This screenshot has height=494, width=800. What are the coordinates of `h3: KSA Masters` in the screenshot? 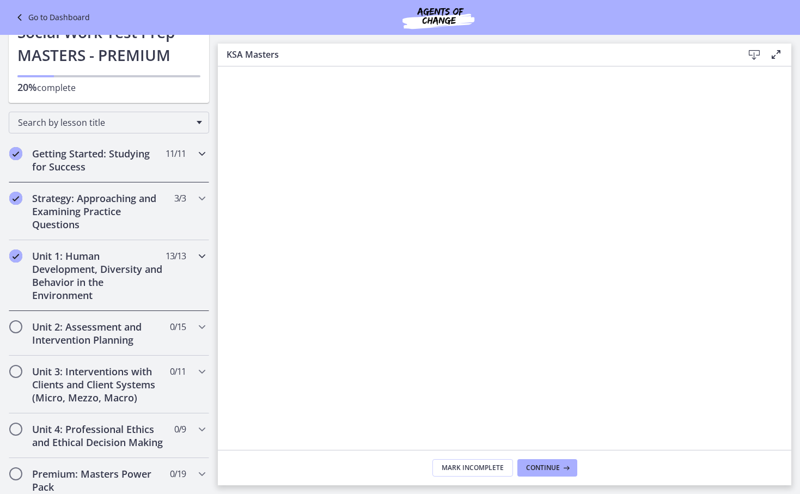 It's located at (476, 54).